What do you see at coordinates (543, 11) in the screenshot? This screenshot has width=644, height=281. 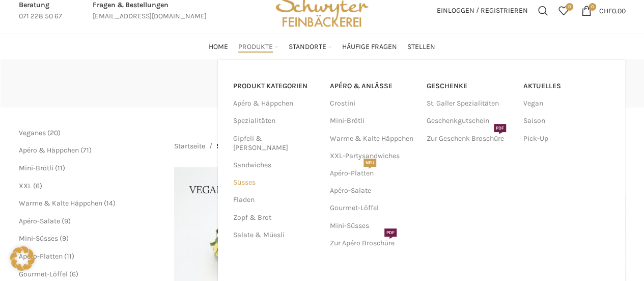 I see `div: Suchen` at bounding box center [543, 11].